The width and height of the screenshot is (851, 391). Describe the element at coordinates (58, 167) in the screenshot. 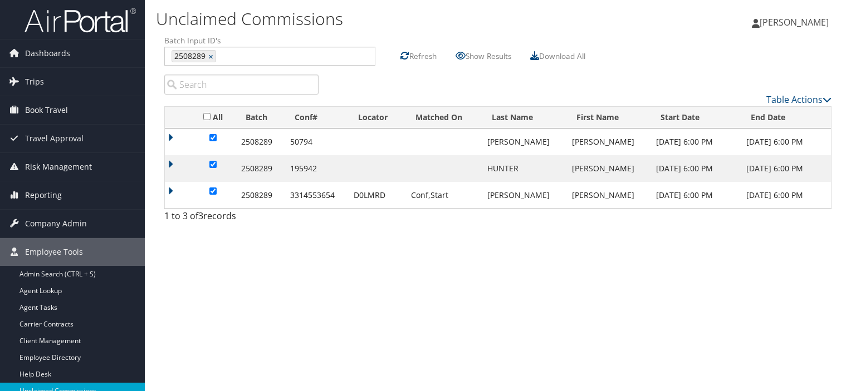

I see `span: Risk Management` at that location.